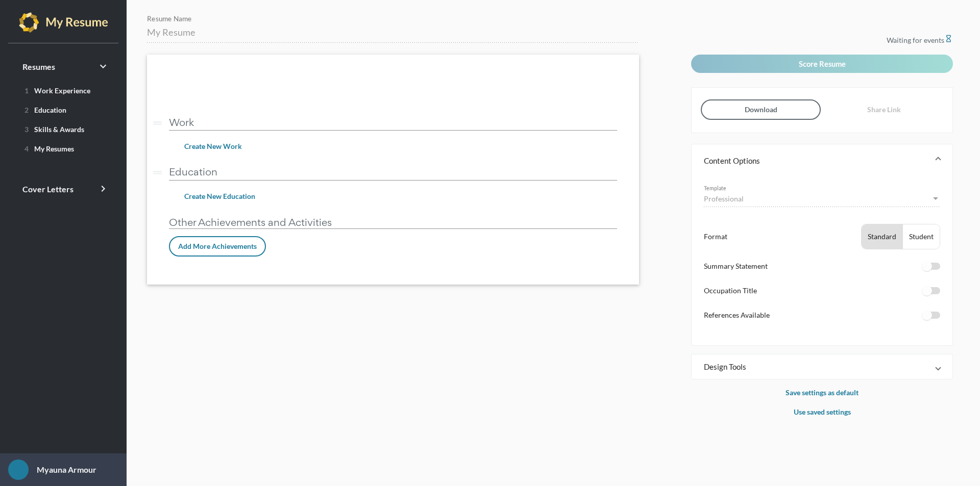 The height and width of the screenshot is (486, 980). Describe the element at coordinates (62, 470) in the screenshot. I see `p: Myauna Armour` at that location.